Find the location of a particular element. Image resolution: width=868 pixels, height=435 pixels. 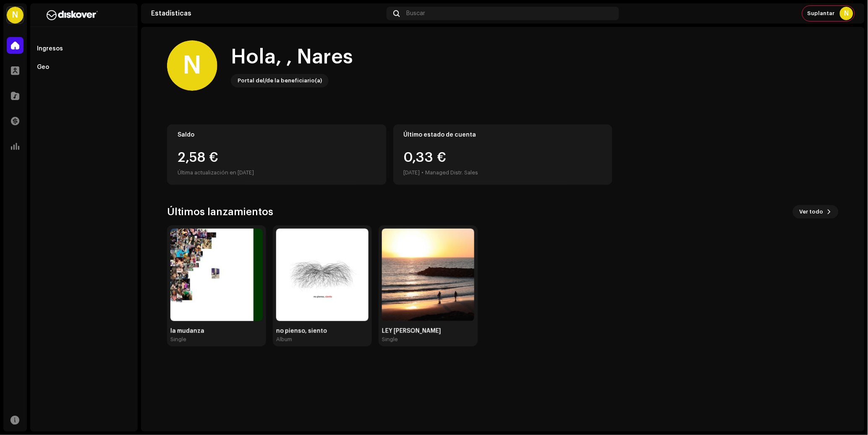

div: Último estado de cuenta is located at coordinates (503, 135).